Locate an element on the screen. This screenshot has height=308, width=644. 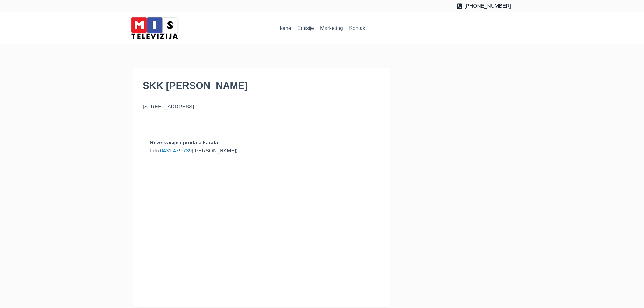
a: 0431 479 739 is located at coordinates (176, 151).